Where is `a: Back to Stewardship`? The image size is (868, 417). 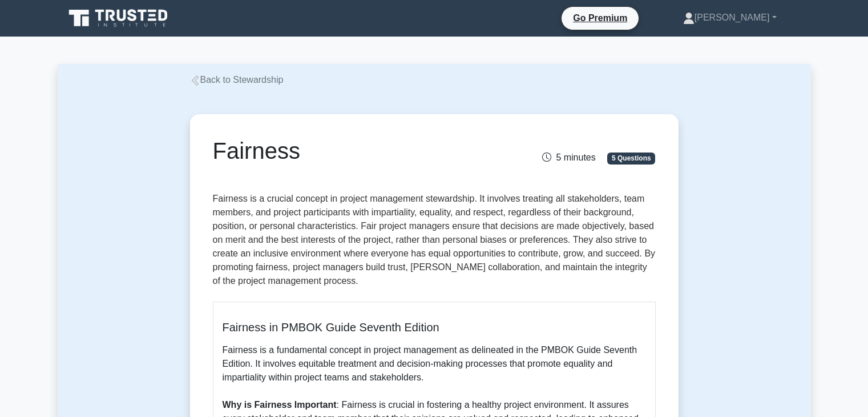 a: Back to Stewardship is located at coordinates (237, 79).